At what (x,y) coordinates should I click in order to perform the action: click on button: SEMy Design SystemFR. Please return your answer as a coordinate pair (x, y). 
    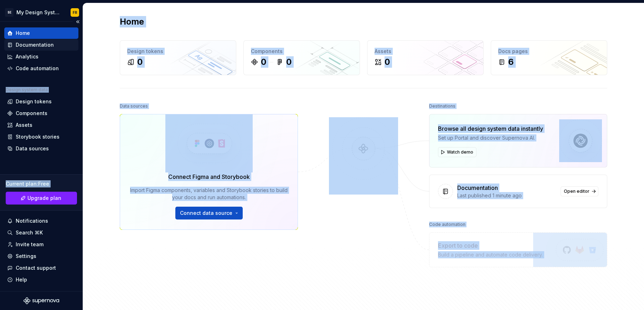
    Looking at the image, I should click on (41, 12).